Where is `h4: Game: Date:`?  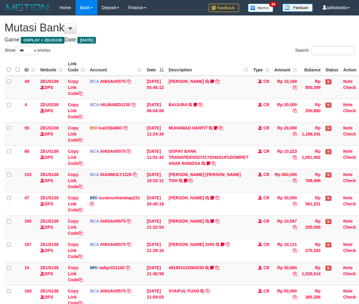 h4: Game: Date: is located at coordinates (180, 40).